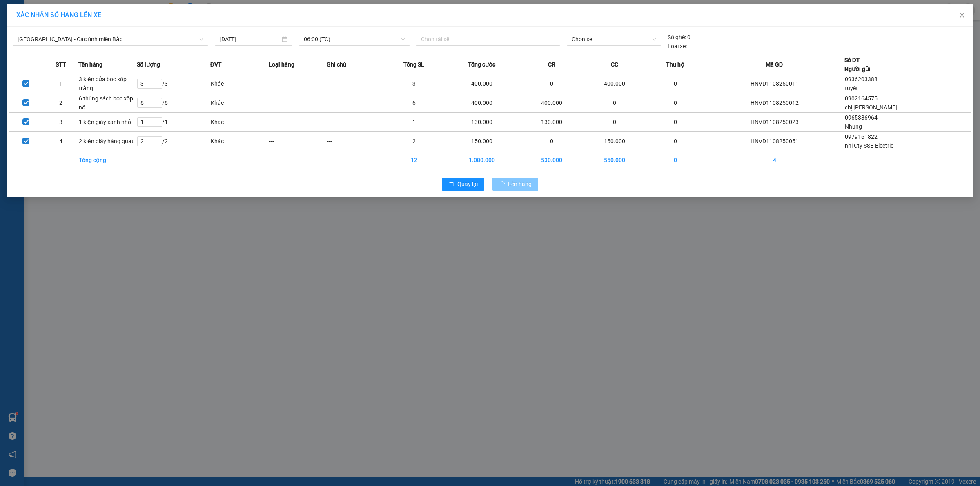 The height and width of the screenshot is (486, 980). What do you see at coordinates (552, 160) in the screenshot?
I see `td: 530.000` at bounding box center [552, 160].